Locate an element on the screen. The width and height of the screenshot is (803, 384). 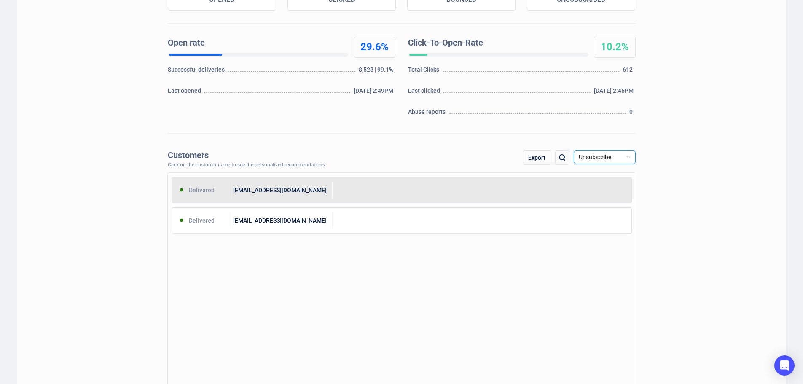
div: 8,528 | 99.1% is located at coordinates (377, 72).